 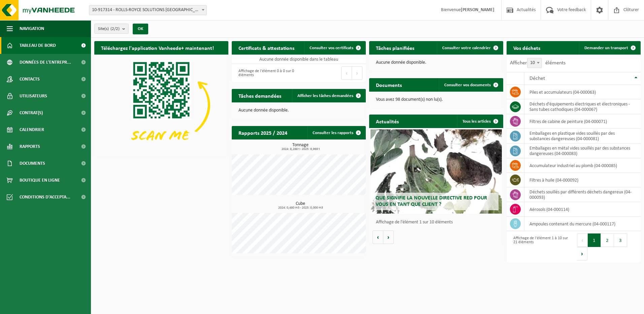 I want to click on td: déchets souillés par différents déchets dangereux (04-000093), so click(x=582, y=195).